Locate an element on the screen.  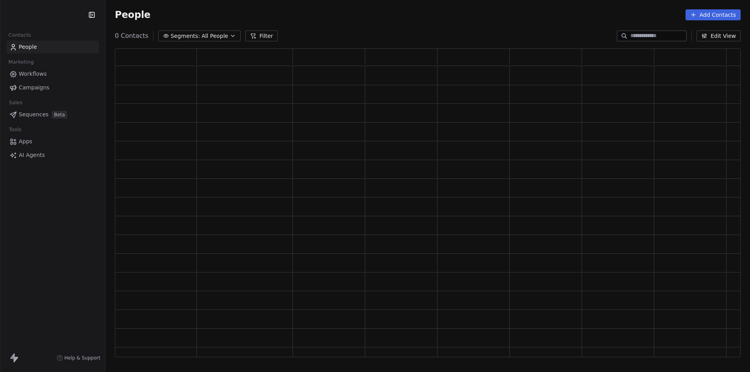
span: Beta is located at coordinates (59, 115).